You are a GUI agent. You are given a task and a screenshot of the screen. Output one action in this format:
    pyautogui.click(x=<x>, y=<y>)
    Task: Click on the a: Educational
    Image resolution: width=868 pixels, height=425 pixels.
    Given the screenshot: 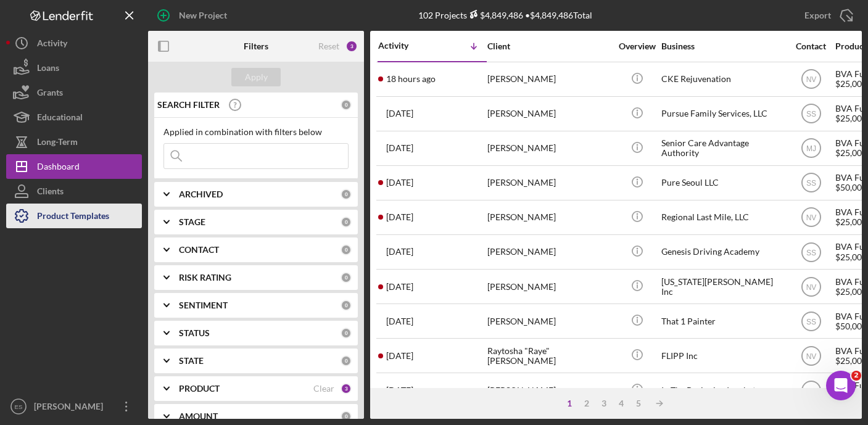 What is the action you would take?
    pyautogui.click(x=74, y=117)
    